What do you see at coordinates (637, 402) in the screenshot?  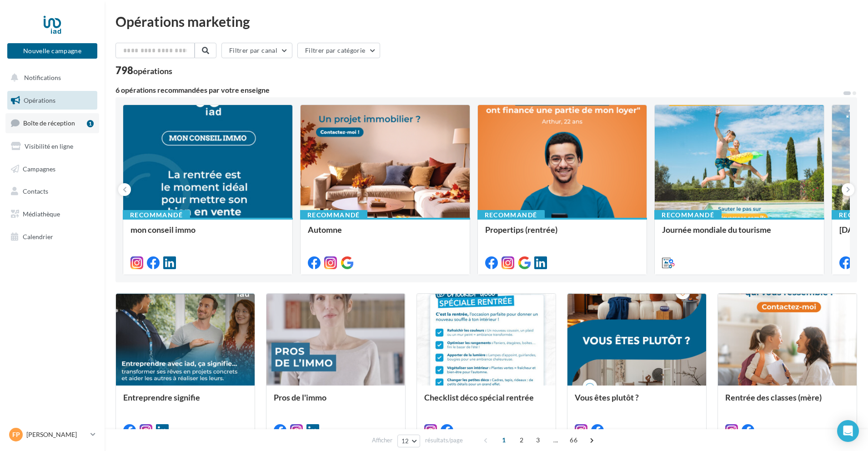 I see `div: Vous êtes plutôt ?` at bounding box center [637, 402].